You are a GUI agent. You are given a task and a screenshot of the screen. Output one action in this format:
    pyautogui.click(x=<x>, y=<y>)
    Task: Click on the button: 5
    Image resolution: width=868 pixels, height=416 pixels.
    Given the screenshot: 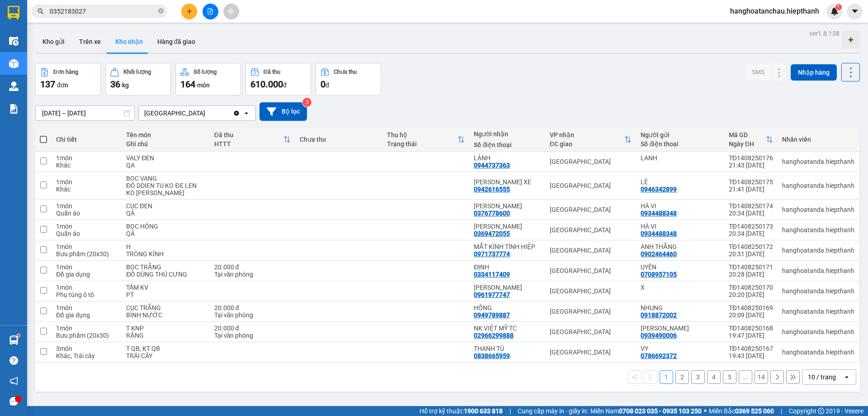 What is the action you would take?
    pyautogui.click(x=730, y=377)
    